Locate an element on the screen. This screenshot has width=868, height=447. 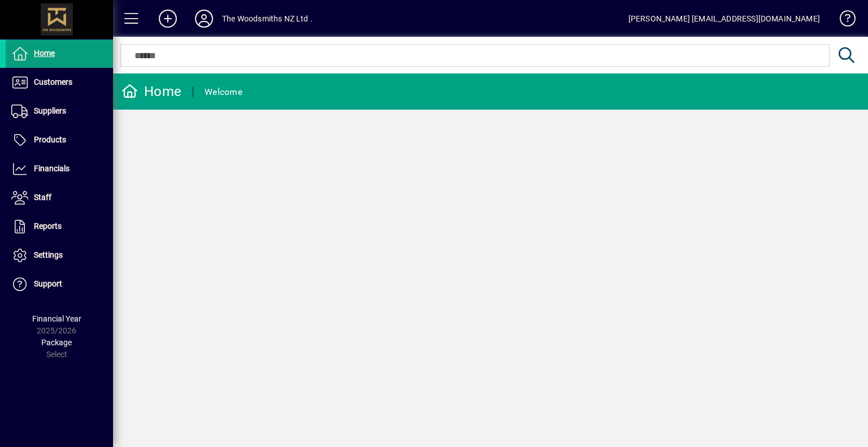
a: Knowledge Base is located at coordinates (843, 20).